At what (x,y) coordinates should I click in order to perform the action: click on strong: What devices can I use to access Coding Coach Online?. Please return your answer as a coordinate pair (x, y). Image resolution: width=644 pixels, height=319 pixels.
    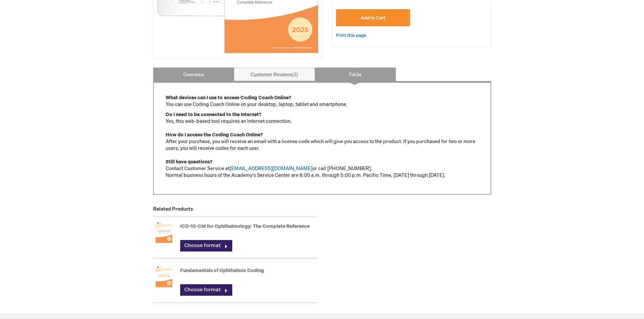
    Looking at the image, I should click on (228, 98).